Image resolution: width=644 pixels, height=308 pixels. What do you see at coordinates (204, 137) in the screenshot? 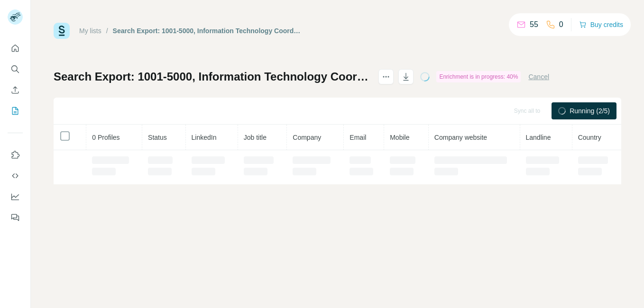
I see `span: LinkedIn` at bounding box center [204, 137].